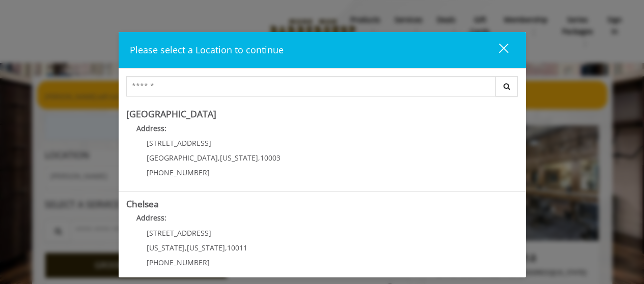 The height and width of the screenshot is (284, 644). I want to click on span: Please select a Location to continue, so click(206, 50).